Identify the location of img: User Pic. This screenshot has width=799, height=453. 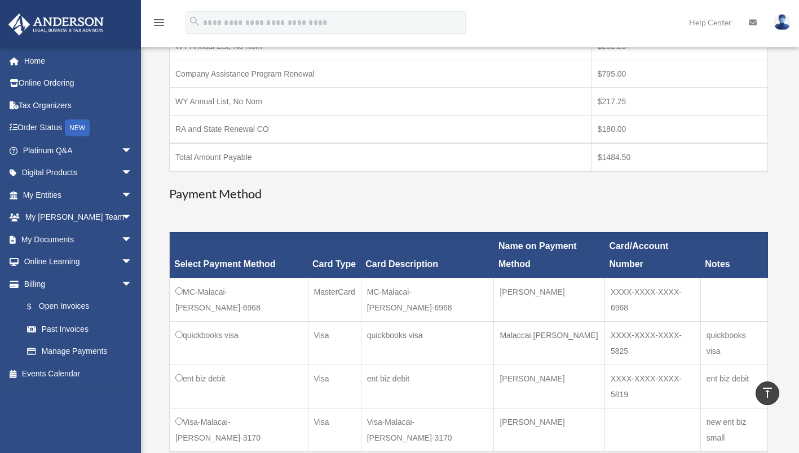
(782, 22).